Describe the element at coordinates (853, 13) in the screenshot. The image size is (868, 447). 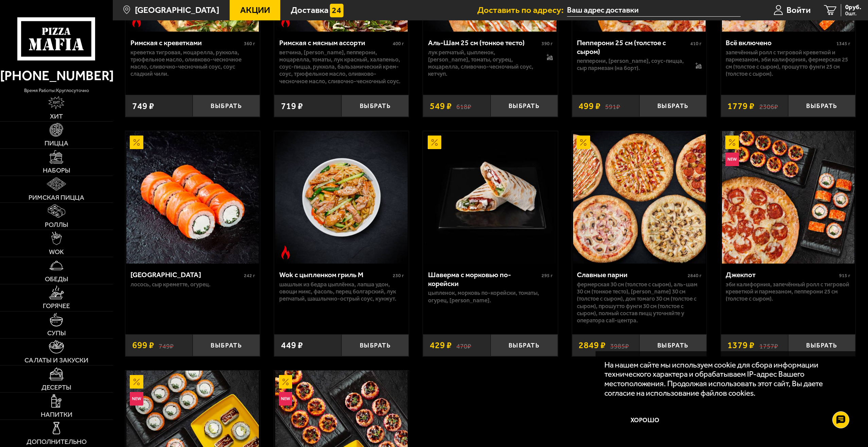
I see `span: 0 шт.` at that location.